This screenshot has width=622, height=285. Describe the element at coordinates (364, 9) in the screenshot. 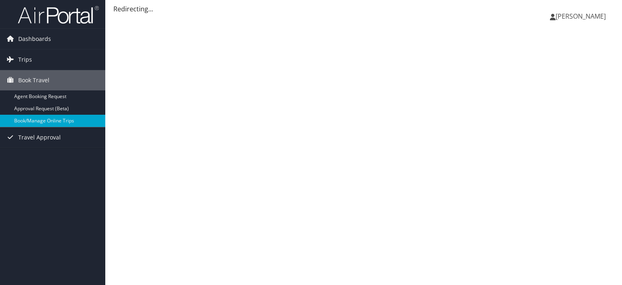

I see `div: Redirecting...` at that location.